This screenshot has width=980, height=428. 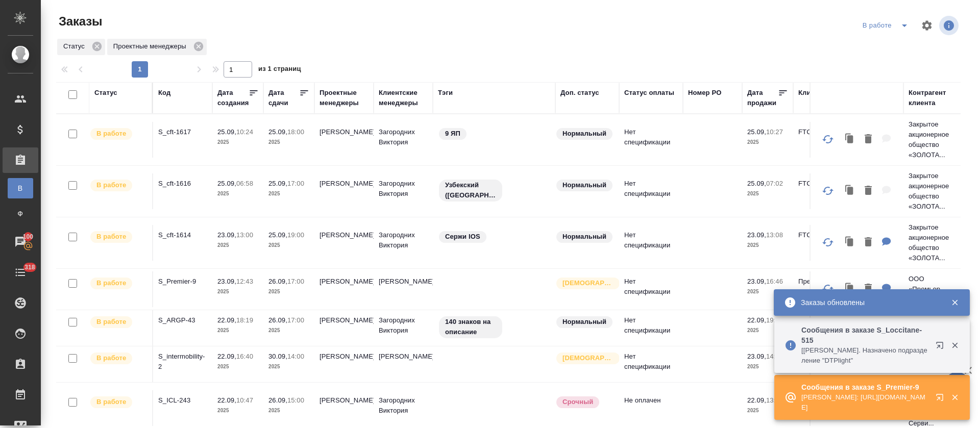 What do you see at coordinates (585, 403) in the screenshot?
I see `div: Выставляется автоматически, если на указанный объем услуг необходимо больше времени в стандартном...` at bounding box center [585, 403].